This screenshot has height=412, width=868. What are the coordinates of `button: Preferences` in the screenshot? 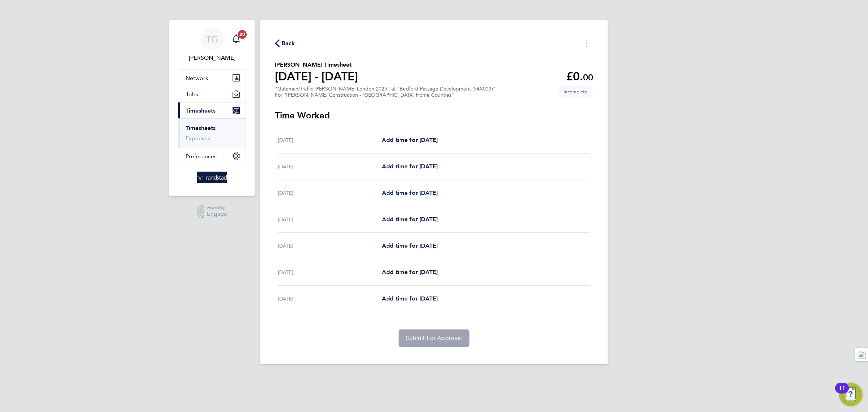 It's located at (212, 156).